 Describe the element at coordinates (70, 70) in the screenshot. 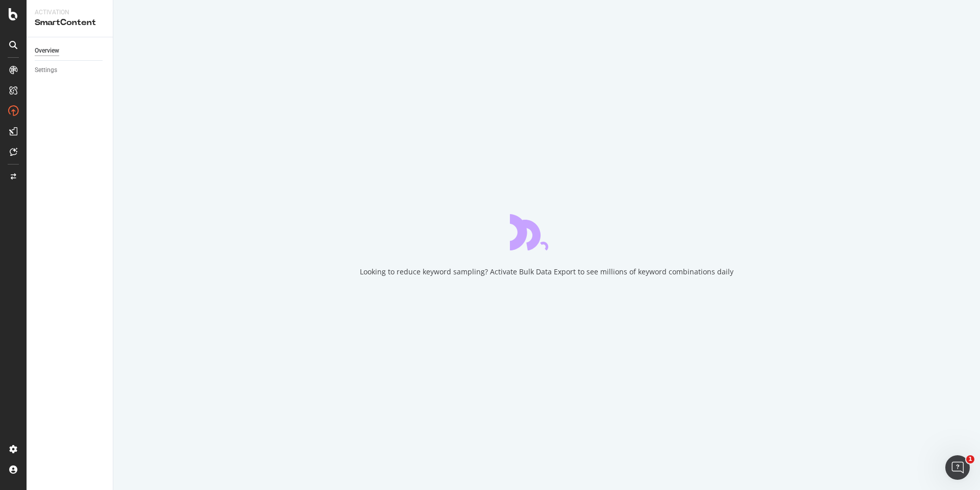

I see `a: Settings` at that location.